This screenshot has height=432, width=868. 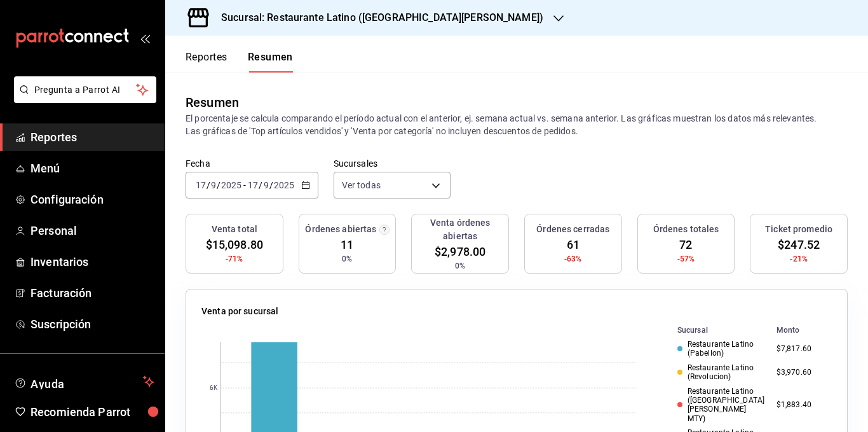 I want to click on span: Facturación, so click(x=92, y=293).